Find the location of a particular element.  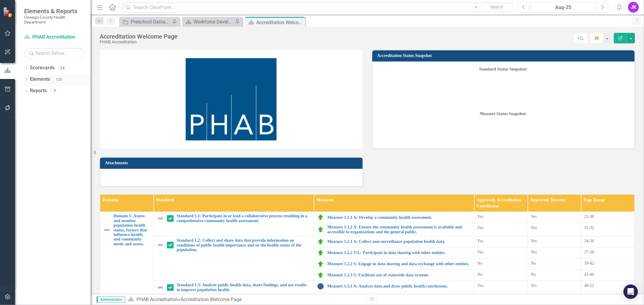

a: Measure 1.2.2 T/L: Participate in data sharing with other entities. is located at coordinates (399, 253).